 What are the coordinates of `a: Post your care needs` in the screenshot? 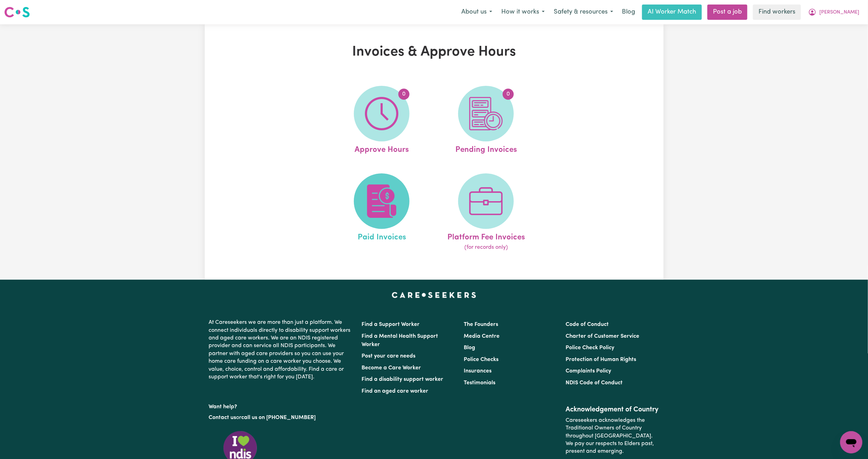 It's located at (388, 357).